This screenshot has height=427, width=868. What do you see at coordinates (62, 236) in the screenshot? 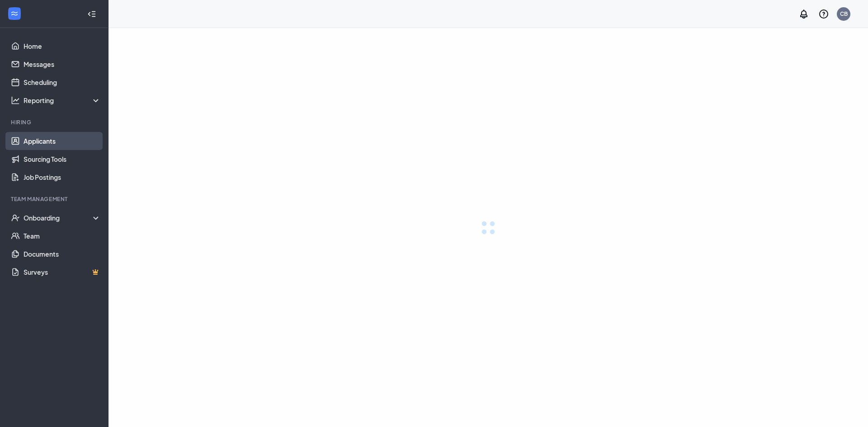
I see `a: Team` at bounding box center [62, 236].